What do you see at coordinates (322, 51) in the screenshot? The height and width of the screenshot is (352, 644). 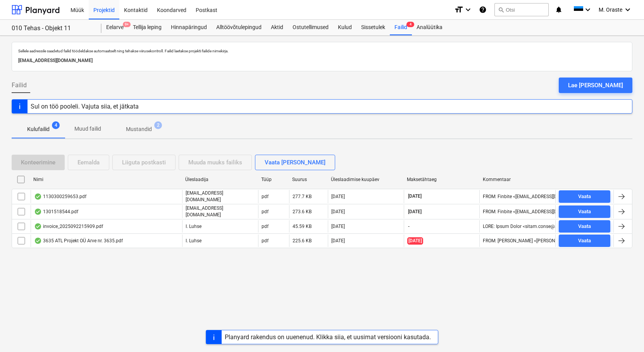 I see `p: Sellele aadressile saadetud failid töödeldakse automaatselt ning tehakse viirusekontroll. Failid ...` at bounding box center [322, 51].